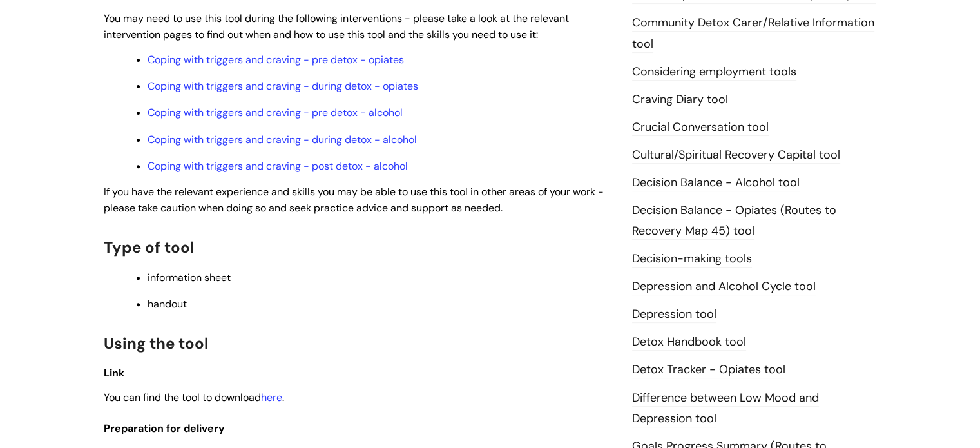 The image size is (980, 448). Describe the element at coordinates (680, 99) in the screenshot. I see `a: Craving Diary tool` at that location.